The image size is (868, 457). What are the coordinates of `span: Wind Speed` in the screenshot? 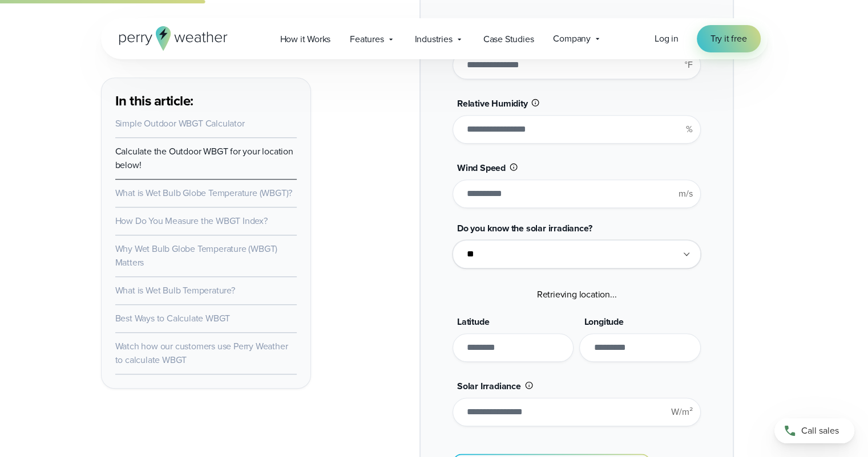 It's located at (481, 167).